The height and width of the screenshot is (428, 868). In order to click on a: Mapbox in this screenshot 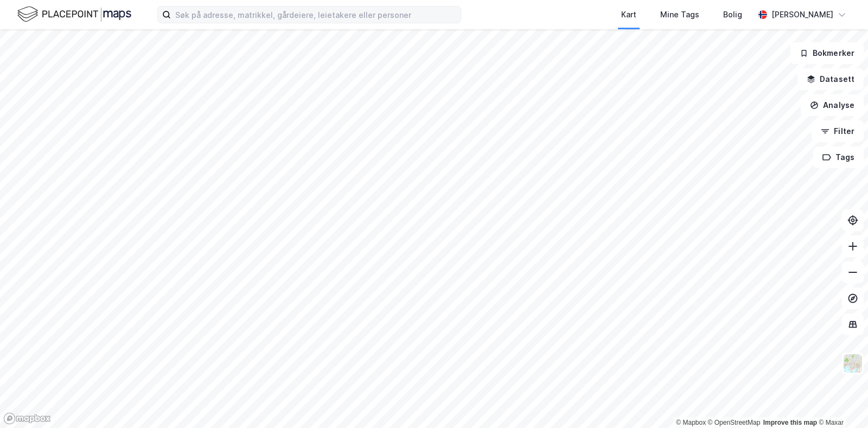, I will do `click(691, 423)`.